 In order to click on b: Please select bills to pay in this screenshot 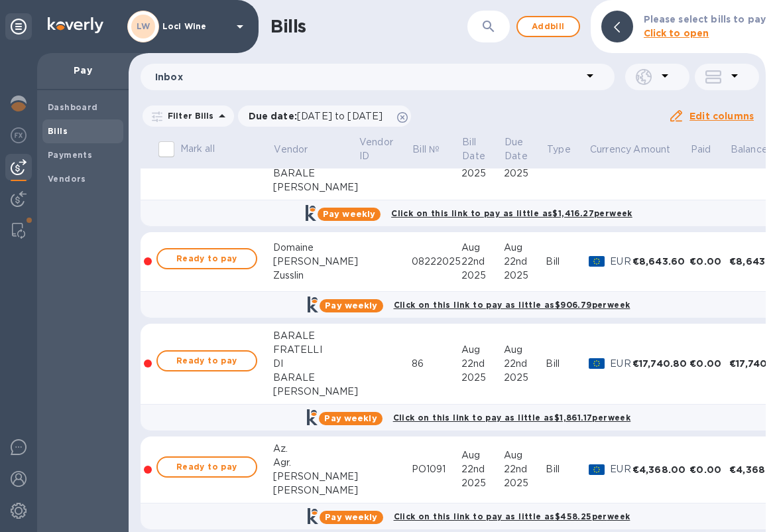, I will do `click(705, 19)`.